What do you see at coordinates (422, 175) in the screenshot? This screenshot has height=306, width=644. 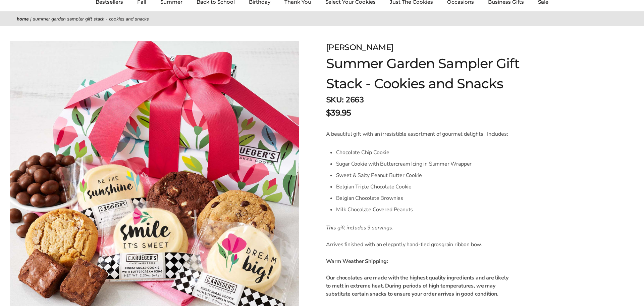 I see `li: Sweet & Salty Peanut Butter Cookie` at bounding box center [422, 175].